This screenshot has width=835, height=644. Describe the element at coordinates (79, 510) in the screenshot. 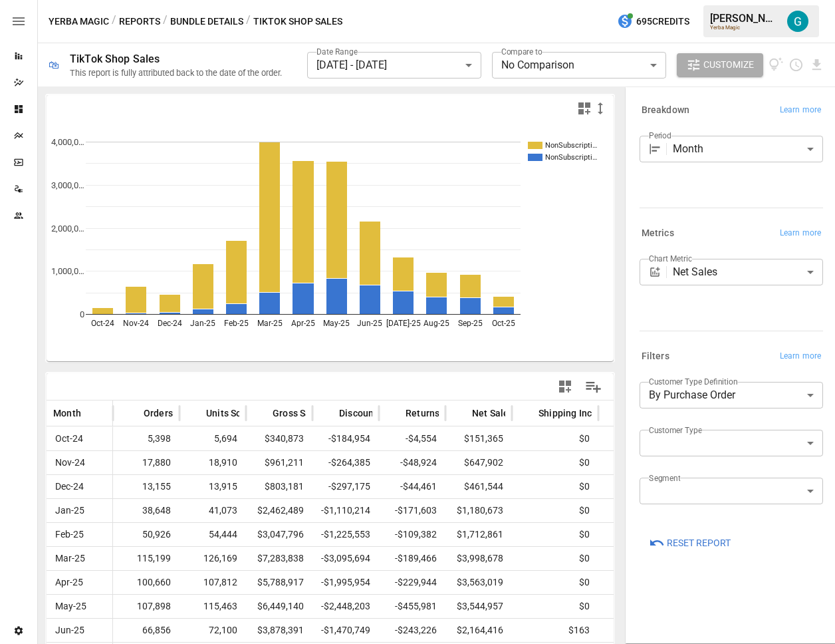

I see `span: Jan-25` at that location.